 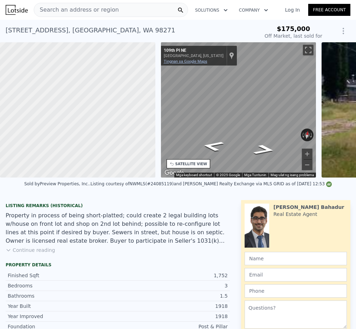 What do you see at coordinates (213, 146) in the screenshot?
I see `path: Magpakanluran, 109th Pl NE` at bounding box center [213, 146].